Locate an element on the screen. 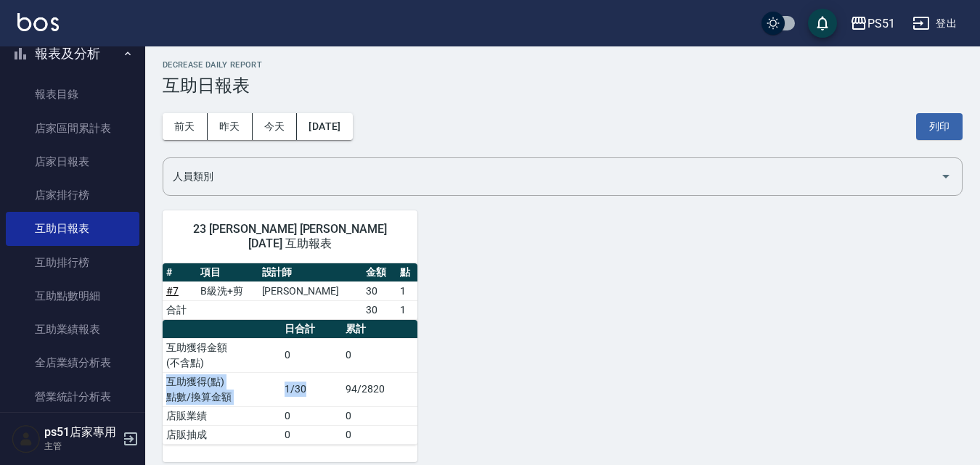  button: 今天 is located at coordinates (275, 126).